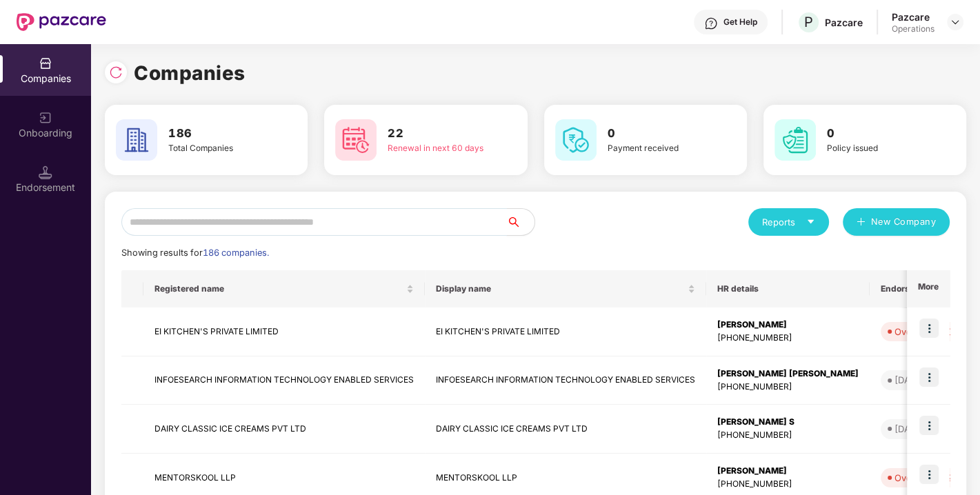  I want to click on div: Renewal in next 60 days, so click(438, 148).